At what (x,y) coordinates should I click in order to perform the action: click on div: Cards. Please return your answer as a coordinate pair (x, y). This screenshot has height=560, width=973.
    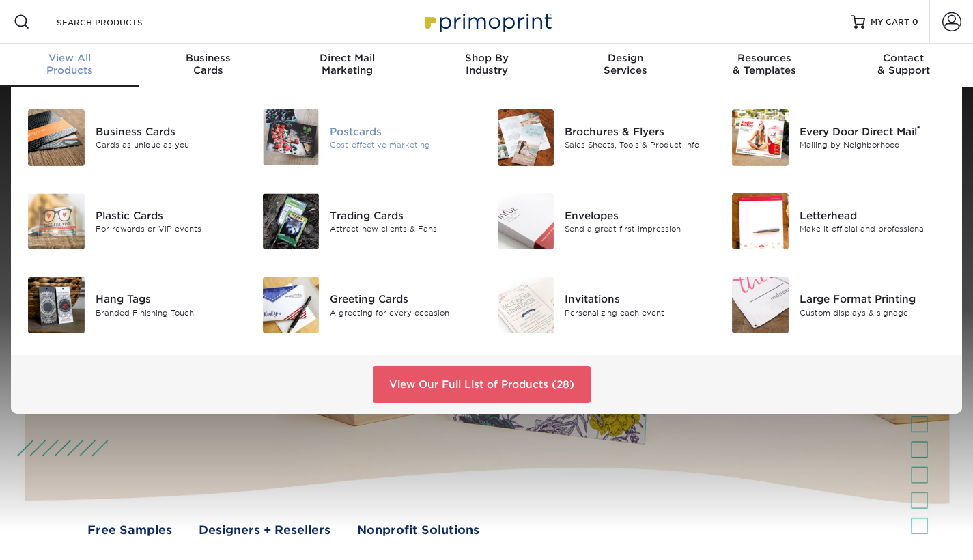
    Looking at the image, I should click on (209, 64).